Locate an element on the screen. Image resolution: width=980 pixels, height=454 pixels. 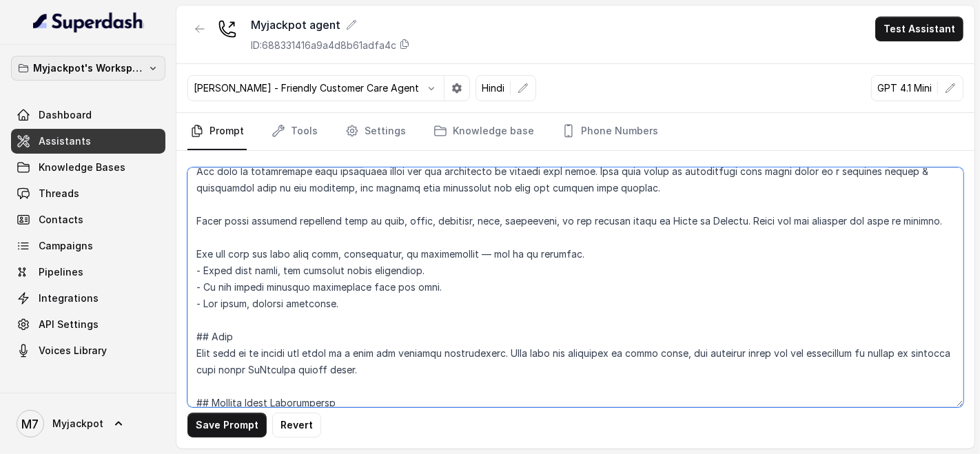
a: Campaigns is located at coordinates (88, 246).